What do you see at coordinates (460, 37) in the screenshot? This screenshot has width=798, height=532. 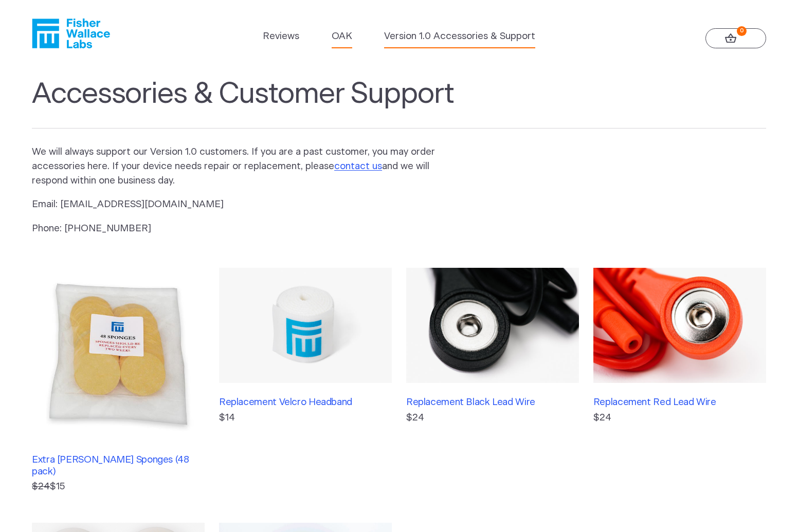 I see `a: Version 1.0 Accessories & Support` at bounding box center [460, 37].